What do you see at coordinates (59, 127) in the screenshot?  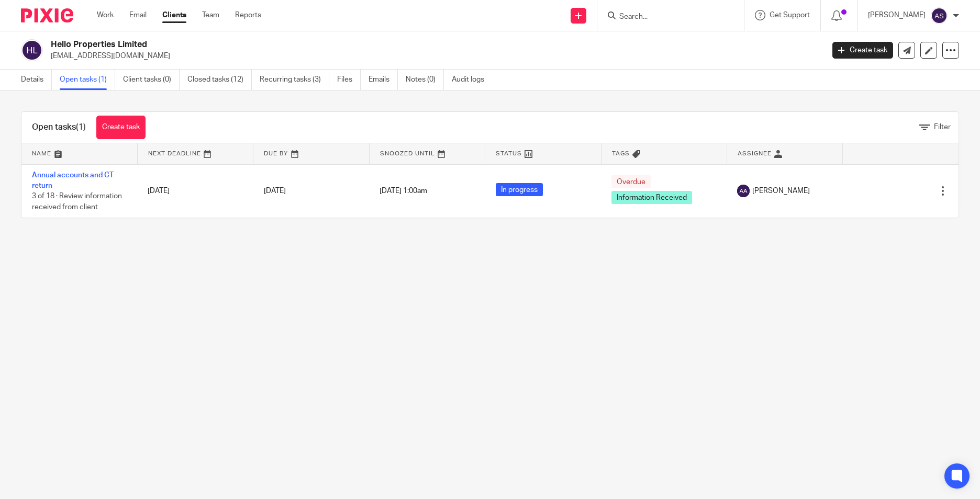 I see `h1: Open tasks` at bounding box center [59, 127].